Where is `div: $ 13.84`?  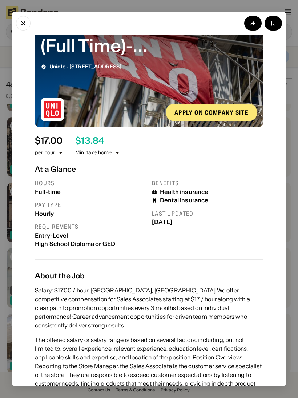
div: $ 13.84 is located at coordinates (90, 141).